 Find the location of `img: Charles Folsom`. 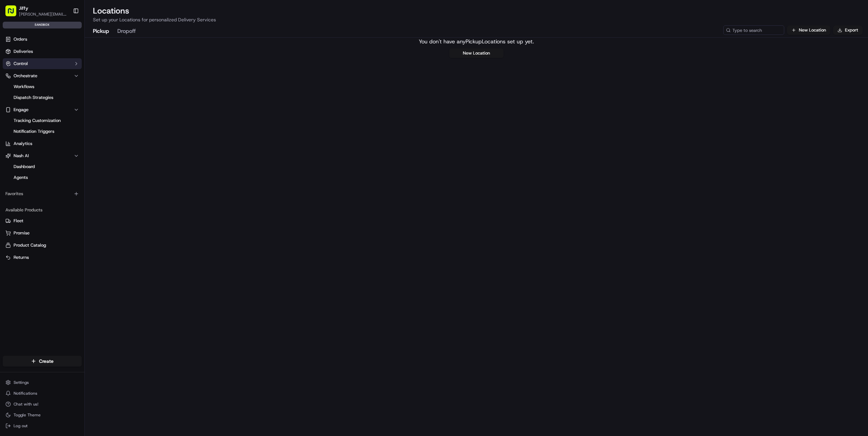

img: Charles Folsom is located at coordinates (12, 104).